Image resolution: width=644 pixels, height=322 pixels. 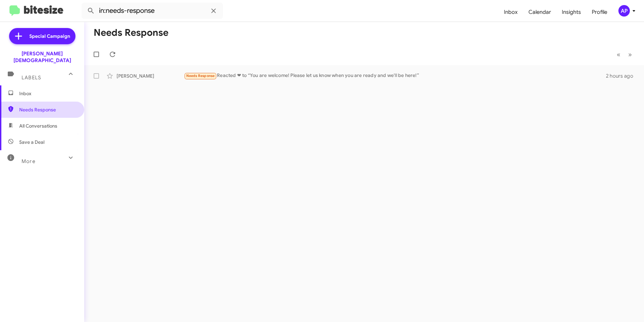 What do you see at coordinates (624, 11) in the screenshot?
I see `div: AP` at bounding box center [624, 11].